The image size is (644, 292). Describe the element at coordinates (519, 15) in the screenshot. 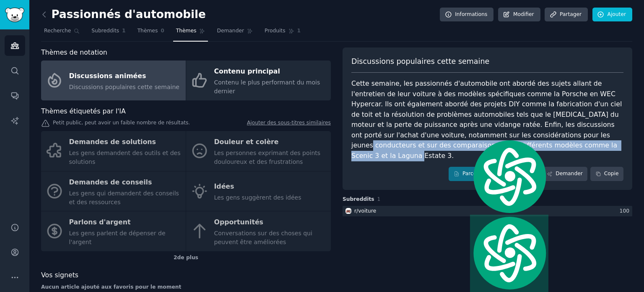

I see `a: Modifier` at that location.